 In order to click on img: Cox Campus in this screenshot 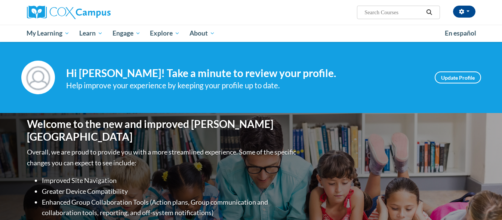, I will do `click(69, 12)`.